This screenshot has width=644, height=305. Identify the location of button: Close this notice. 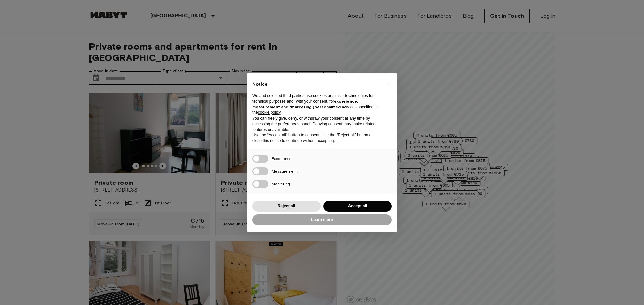
(388, 84).